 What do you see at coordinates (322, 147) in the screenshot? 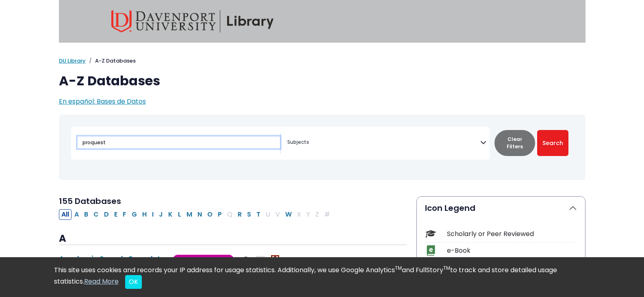
I see `nav: Search filters` at bounding box center [322, 147].